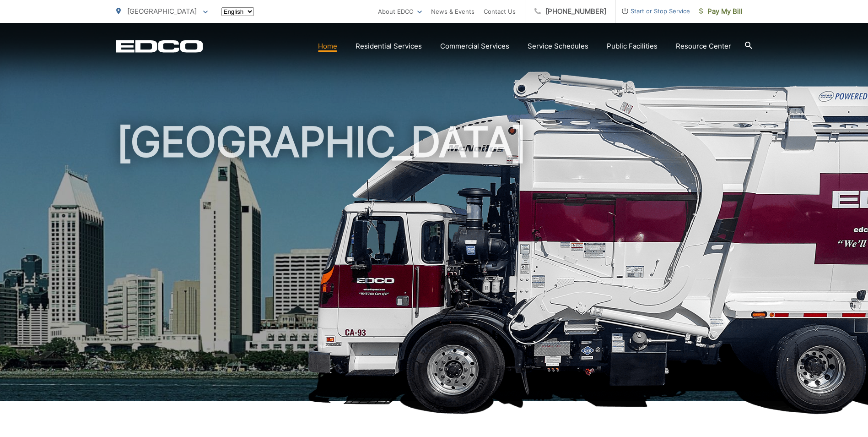 Image resolution: width=868 pixels, height=437 pixels. I want to click on a: Residential Services, so click(389, 46).